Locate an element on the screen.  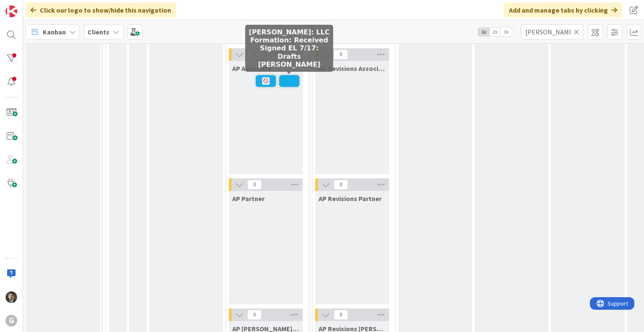
span: AP Revisions Associate is located at coordinates (352, 68).